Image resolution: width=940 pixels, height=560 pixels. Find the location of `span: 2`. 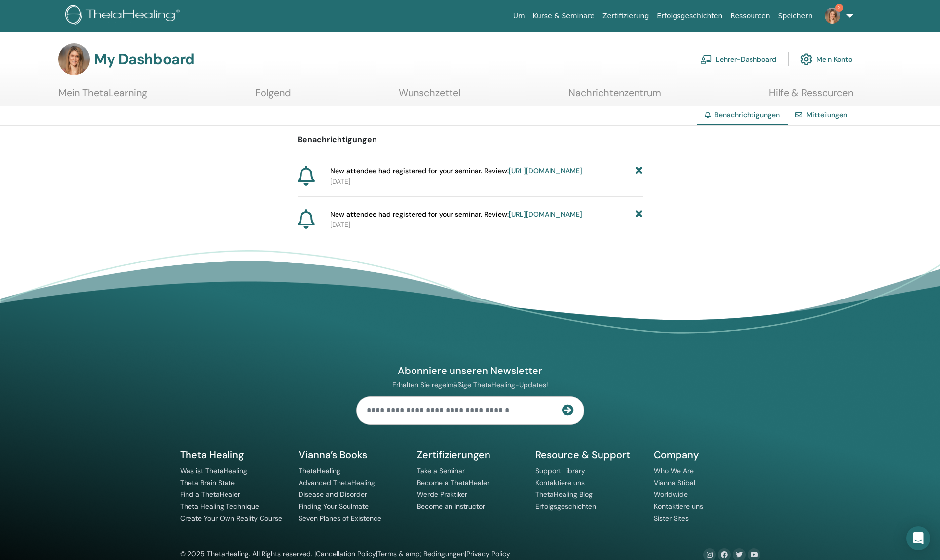

span: 2 is located at coordinates (839, 8).